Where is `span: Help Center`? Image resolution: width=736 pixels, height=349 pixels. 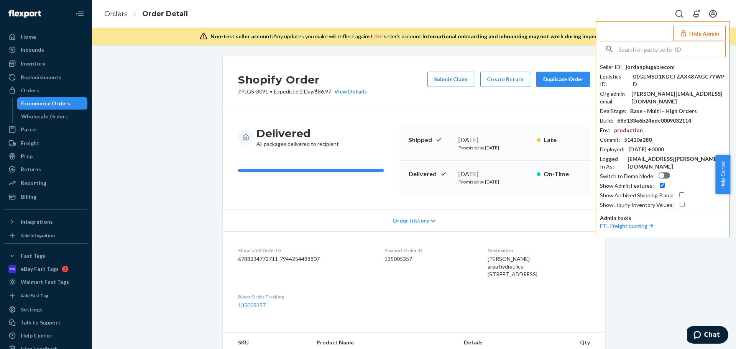
span: Help Center is located at coordinates (722, 175).